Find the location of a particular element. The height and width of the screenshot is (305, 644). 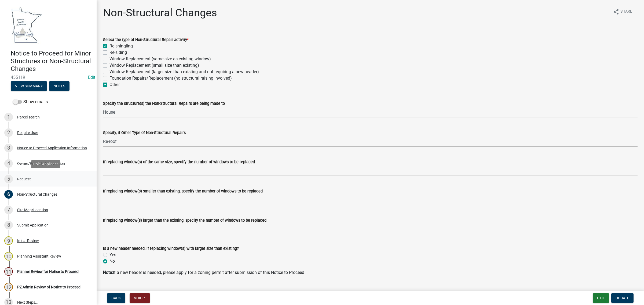

p: If a new header is needed, please apply for a zoning permit after submission of this Notice to Pr... is located at coordinates (370, 273).